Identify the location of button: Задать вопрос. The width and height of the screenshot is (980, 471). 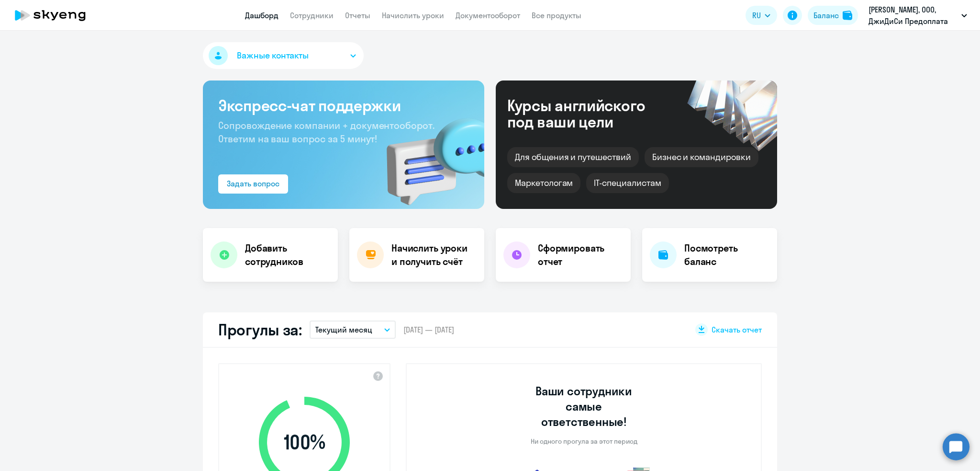
(253, 184).